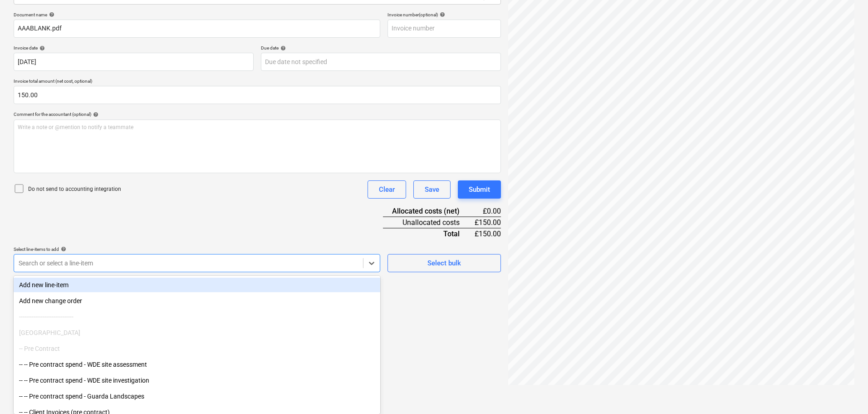 The width and height of the screenshot is (868, 414). What do you see at coordinates (197, 285) in the screenshot?
I see `div: Add new line-item` at bounding box center [197, 285].